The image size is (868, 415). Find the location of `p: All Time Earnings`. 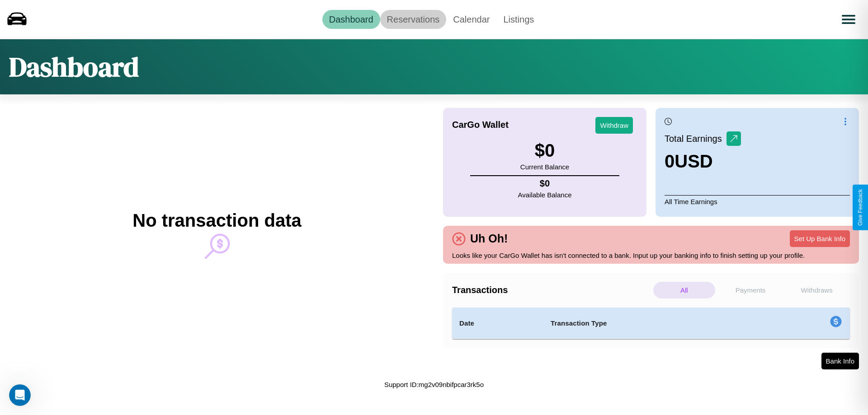

p: All Time Earnings is located at coordinates (757, 201).